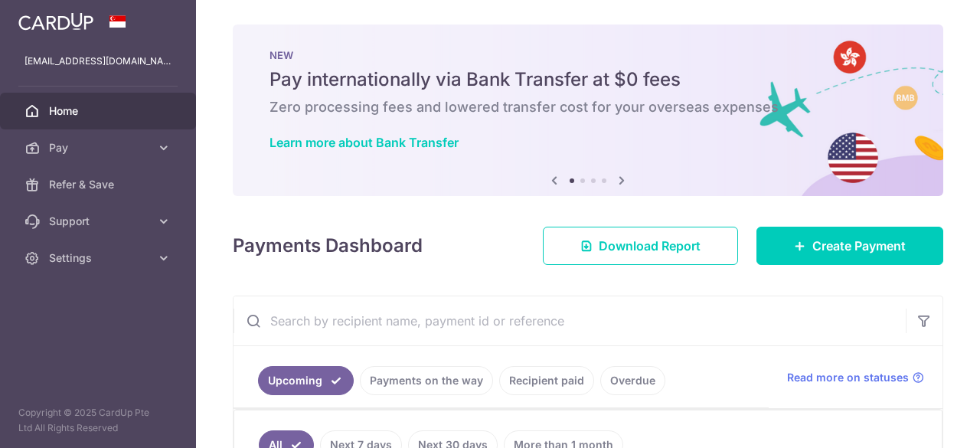 This screenshot has height=448, width=980. What do you see at coordinates (327, 246) in the screenshot?
I see `h4: Payments Dashboard` at bounding box center [327, 246].